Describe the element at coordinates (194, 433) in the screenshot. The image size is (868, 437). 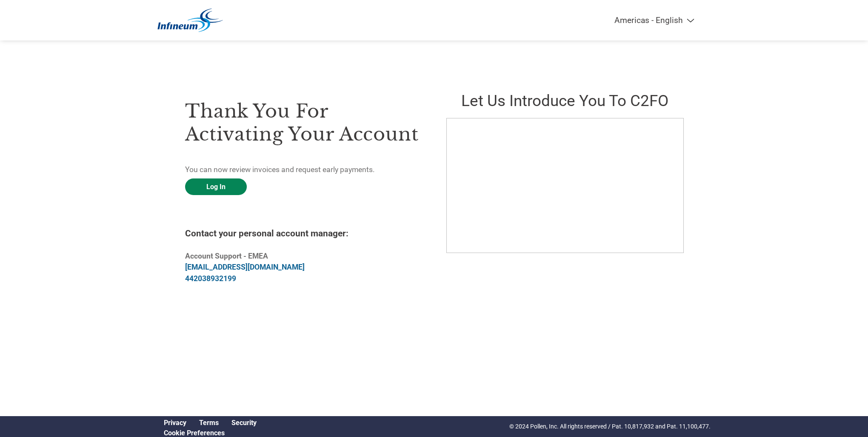
I see `a: Cookie Preferences, opens a dedicated popup modal window` at that location.